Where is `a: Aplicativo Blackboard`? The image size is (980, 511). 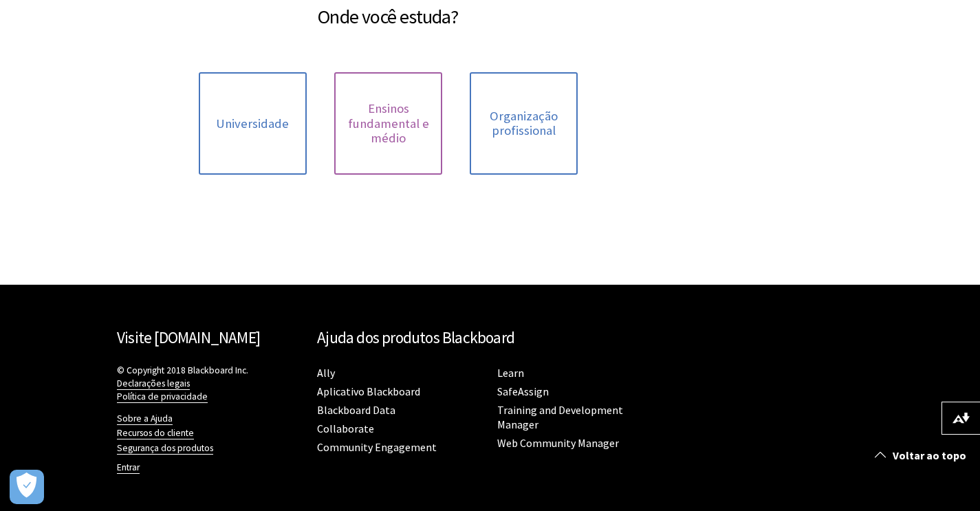 a: Aplicativo Blackboard is located at coordinates (369, 392).